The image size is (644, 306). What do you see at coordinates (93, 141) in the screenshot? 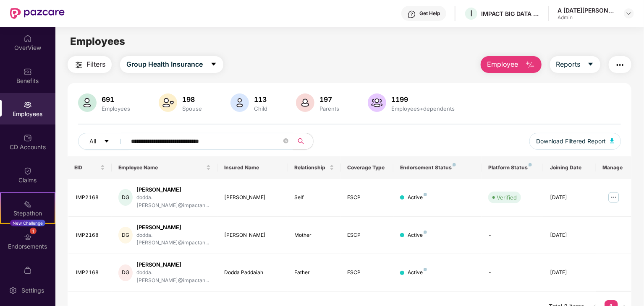
I see `span: All` at bounding box center [93, 141].